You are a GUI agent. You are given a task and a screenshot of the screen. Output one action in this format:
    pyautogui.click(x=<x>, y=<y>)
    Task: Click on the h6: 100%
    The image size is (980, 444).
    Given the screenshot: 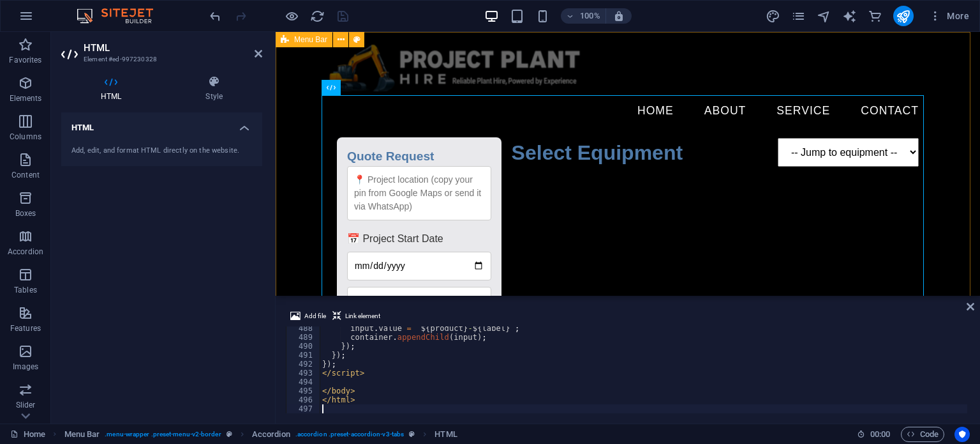 What is the action you would take?
    pyautogui.click(x=590, y=16)
    